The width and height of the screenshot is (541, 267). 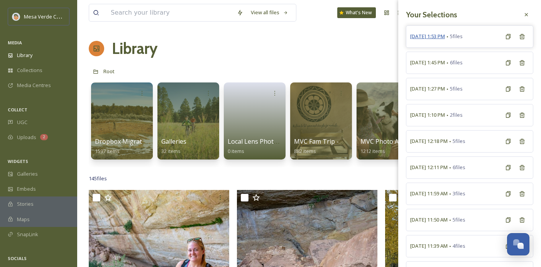 I want to click on a: View all files, so click(x=269, y=12).